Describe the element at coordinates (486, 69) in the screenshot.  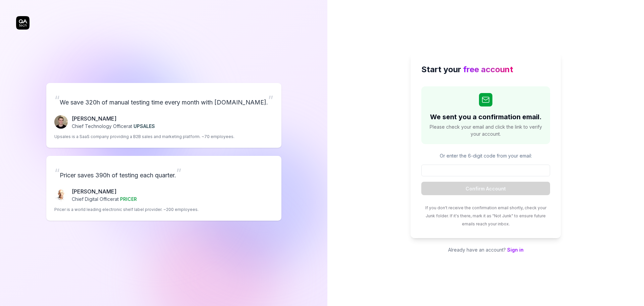
I see `h2: Start your` at that location.